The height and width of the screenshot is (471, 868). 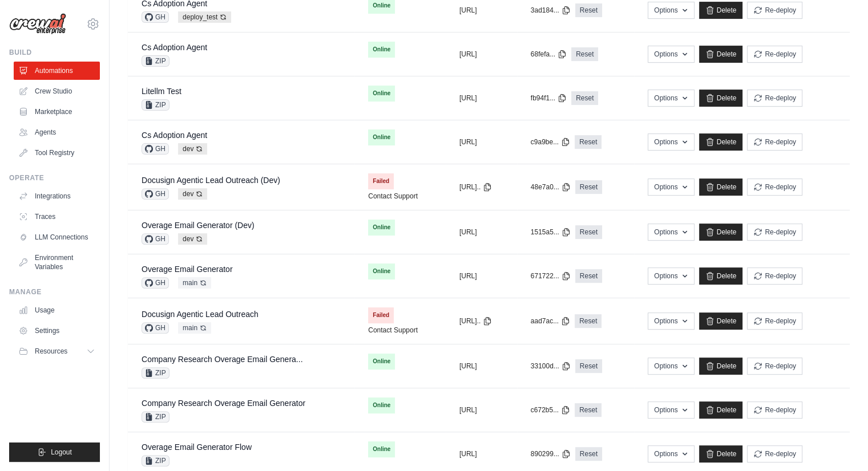 I want to click on a: Marketplace, so click(x=57, y=112).